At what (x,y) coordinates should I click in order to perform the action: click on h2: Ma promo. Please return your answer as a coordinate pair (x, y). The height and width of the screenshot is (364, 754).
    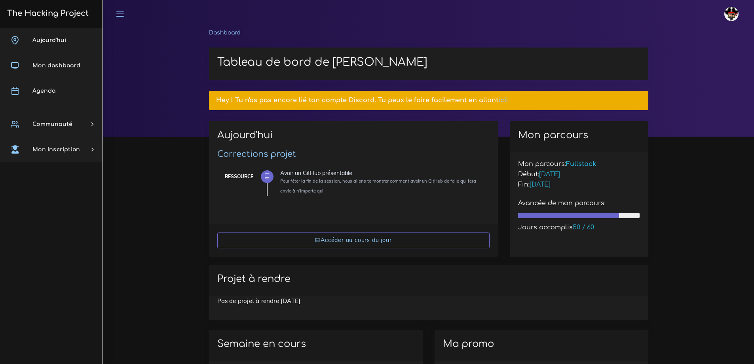
    Looking at the image, I should click on (541, 343).